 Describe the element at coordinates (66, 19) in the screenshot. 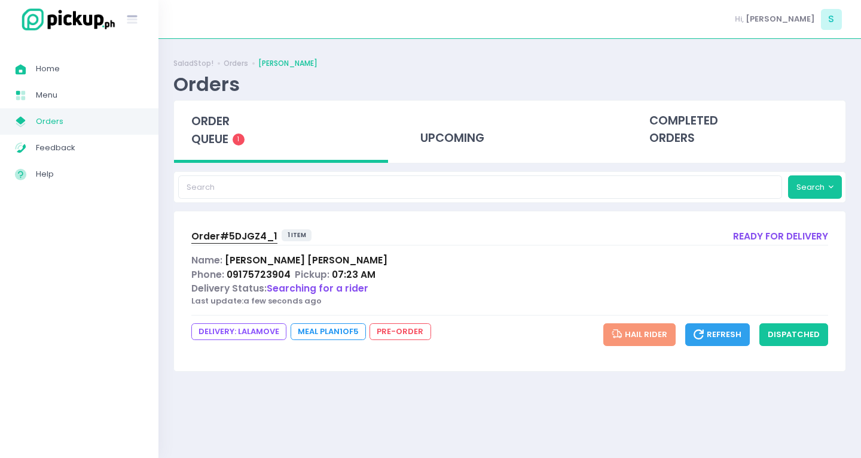

I see `img: logo` at that location.